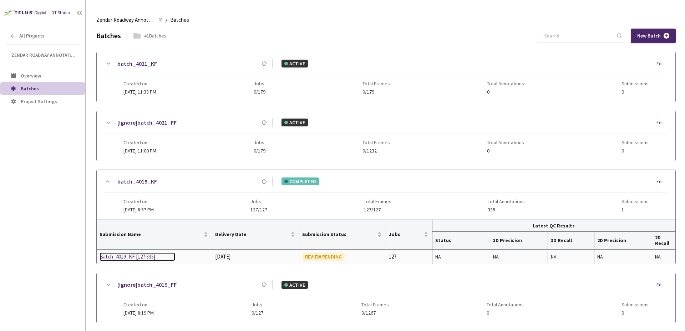 The height and width of the screenshot is (331, 685). I want to click on th: Jobs, so click(409, 234).